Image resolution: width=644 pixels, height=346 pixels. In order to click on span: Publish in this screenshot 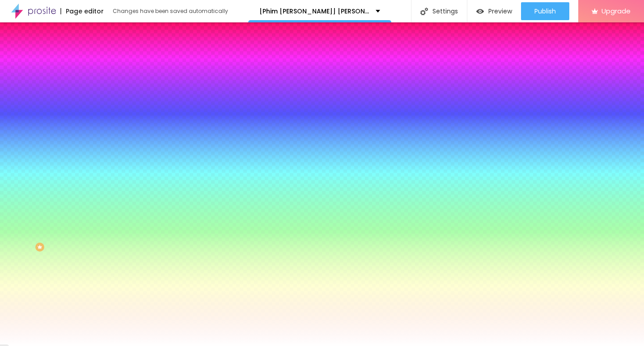, I will do `click(545, 11)`.